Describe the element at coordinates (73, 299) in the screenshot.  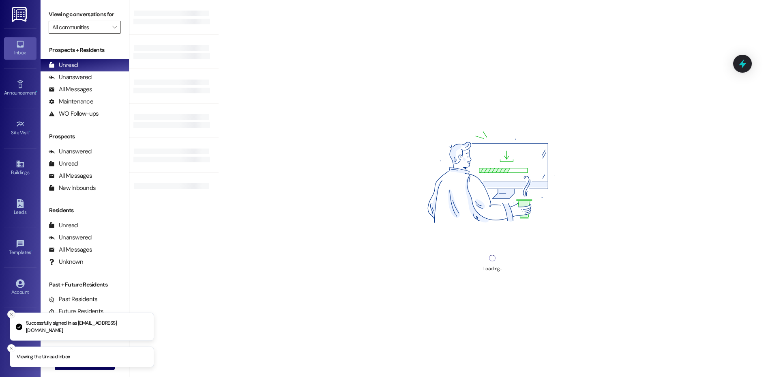
I see `div: Past Residents` at that location.